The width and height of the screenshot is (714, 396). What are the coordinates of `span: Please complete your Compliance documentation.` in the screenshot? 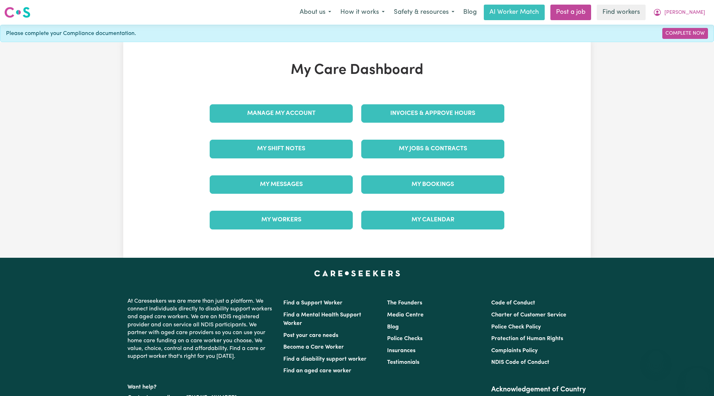 It's located at (71, 34).